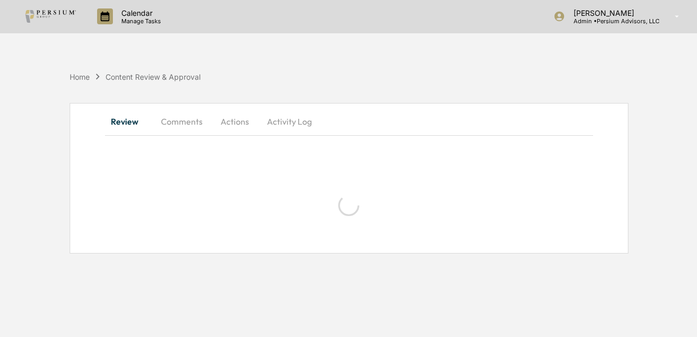  What do you see at coordinates (182, 121) in the screenshot?
I see `button: Comments` at bounding box center [182, 121].